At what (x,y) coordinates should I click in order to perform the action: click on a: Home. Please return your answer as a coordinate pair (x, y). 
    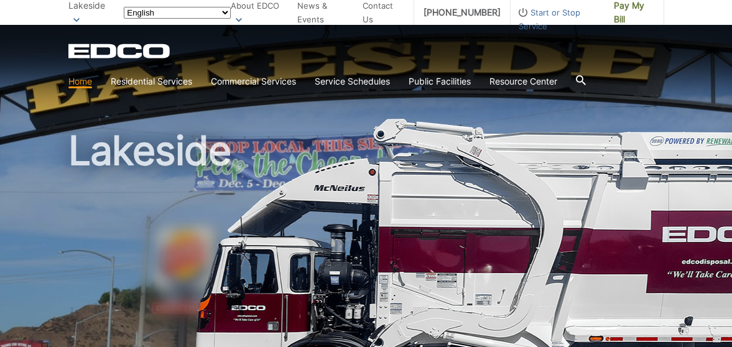
    Looking at the image, I should click on (80, 82).